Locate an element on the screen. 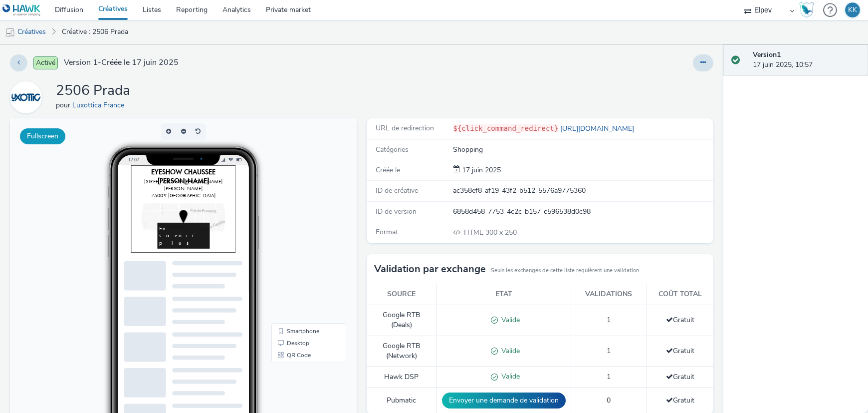  div: Hawk Academy is located at coordinates (807, 10).